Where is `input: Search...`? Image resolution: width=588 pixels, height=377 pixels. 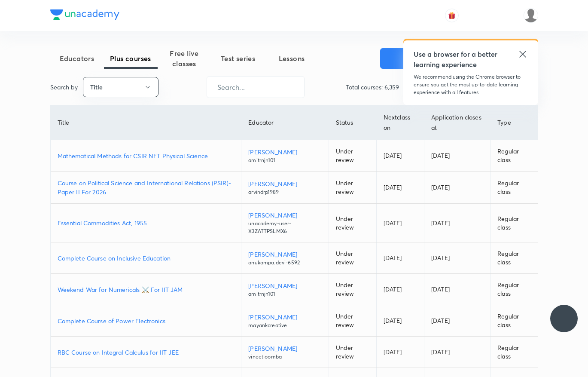
input: Search... is located at coordinates (255, 87).